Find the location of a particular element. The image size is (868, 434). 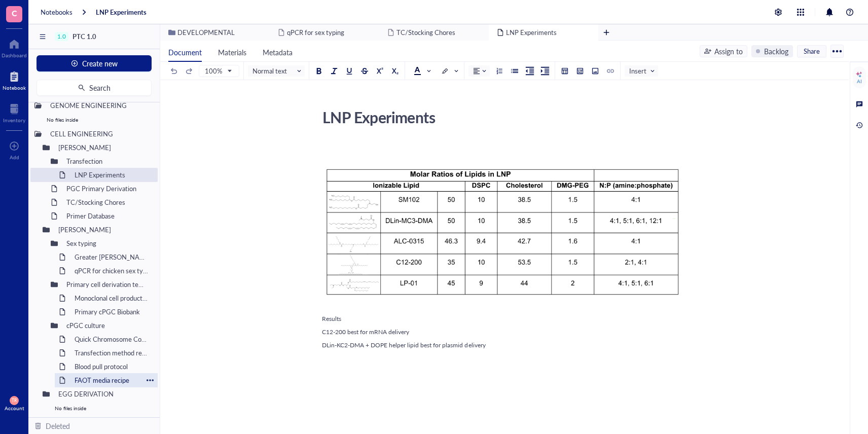

span: Share is located at coordinates (812, 51).